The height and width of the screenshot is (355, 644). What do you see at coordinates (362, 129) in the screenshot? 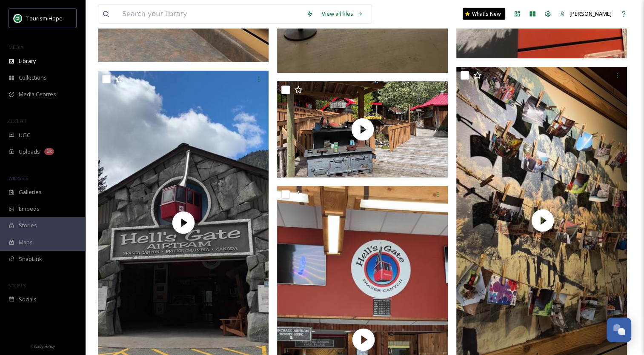
I see `img: thumbnail` at bounding box center [362, 129].